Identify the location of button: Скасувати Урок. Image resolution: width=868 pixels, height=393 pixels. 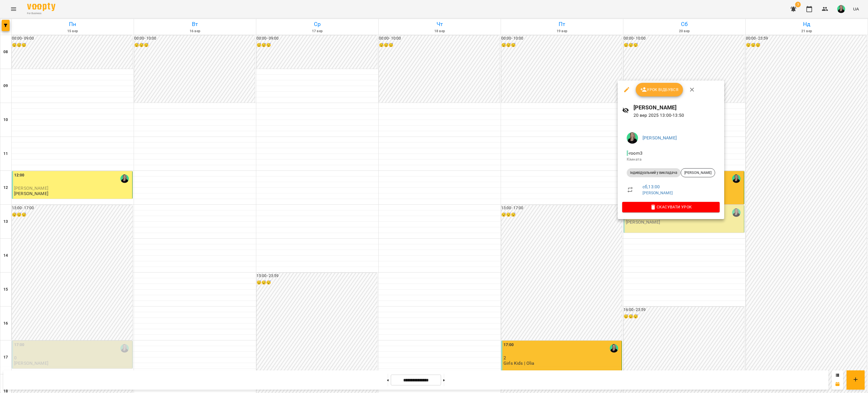
(671, 207).